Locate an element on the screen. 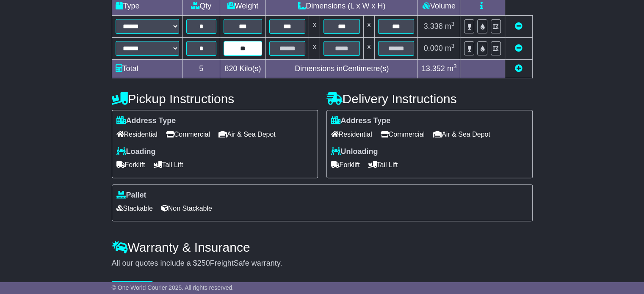 The image size is (644, 294). td: Kilo(s) is located at coordinates (242, 69).